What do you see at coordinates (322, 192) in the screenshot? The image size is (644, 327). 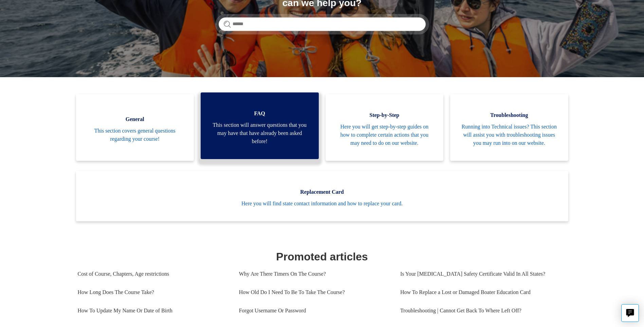 I see `span: Replacement Card` at bounding box center [322, 192].